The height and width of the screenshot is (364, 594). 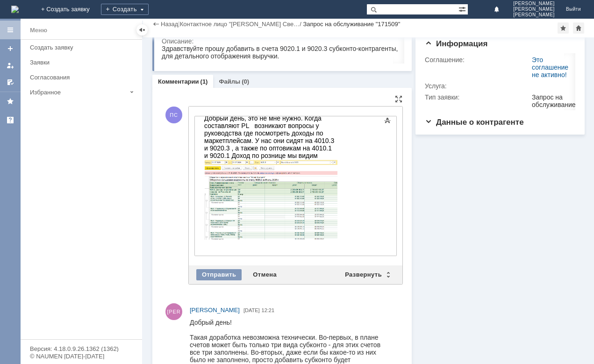 What do you see at coordinates (10, 120) in the screenshot?
I see `a: Сервис Деск` at bounding box center [10, 120].